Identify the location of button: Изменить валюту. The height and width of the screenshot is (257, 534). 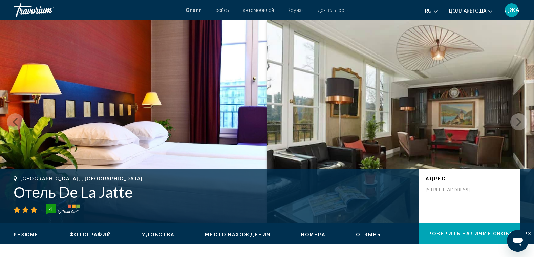
(470, 10).